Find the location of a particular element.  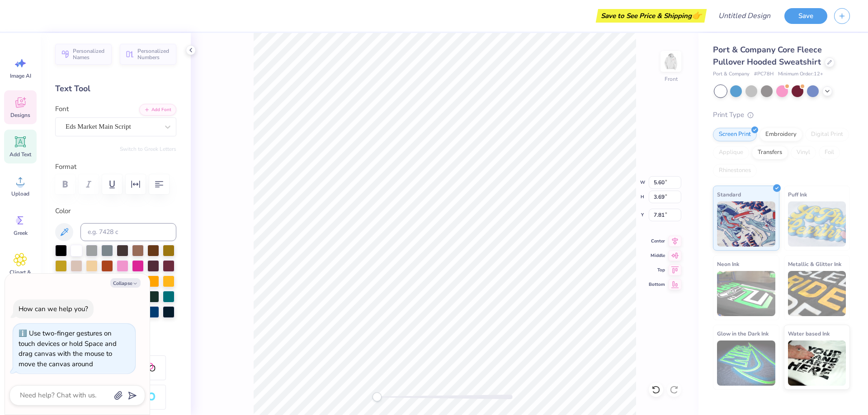

span: # PC78H is located at coordinates (763, 74).